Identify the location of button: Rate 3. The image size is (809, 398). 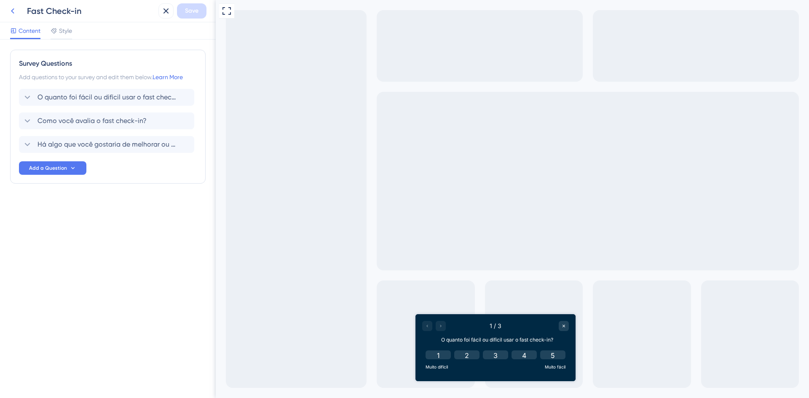
(80, 40).